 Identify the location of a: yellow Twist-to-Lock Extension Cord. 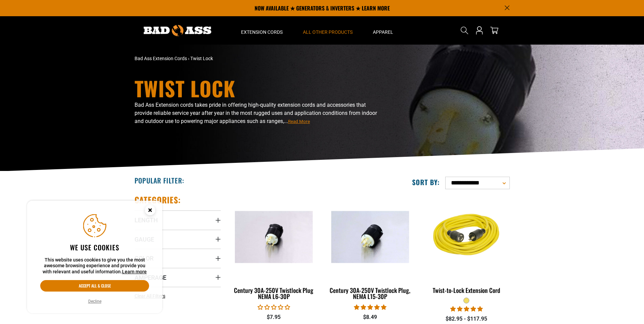
(466, 246).